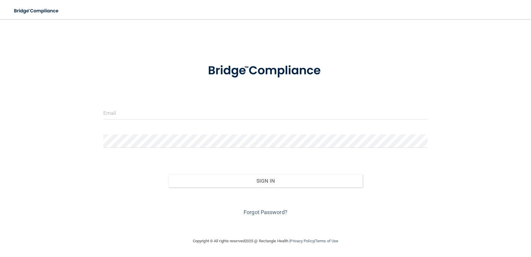 This screenshot has width=531, height=257. Describe the element at coordinates (302, 241) in the screenshot. I see `a: Privacy Policy` at that location.